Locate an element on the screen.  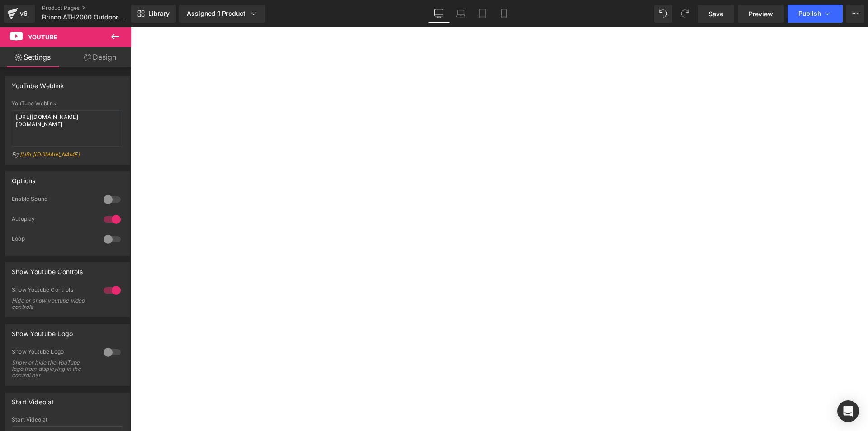
span: Youtube is located at coordinates (42, 37).